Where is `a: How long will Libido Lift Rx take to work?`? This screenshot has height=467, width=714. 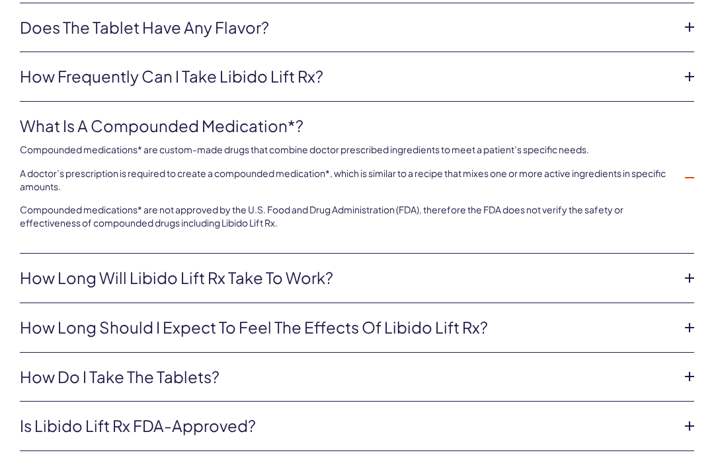
a: How long will Libido Lift Rx take to work? is located at coordinates (346, 278).